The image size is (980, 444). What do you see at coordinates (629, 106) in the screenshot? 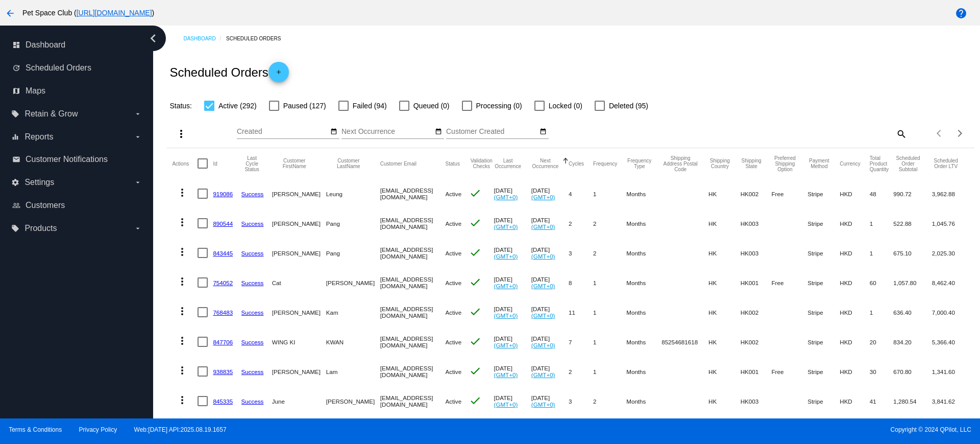
I see `span: Deleted (95)` at bounding box center [629, 106].